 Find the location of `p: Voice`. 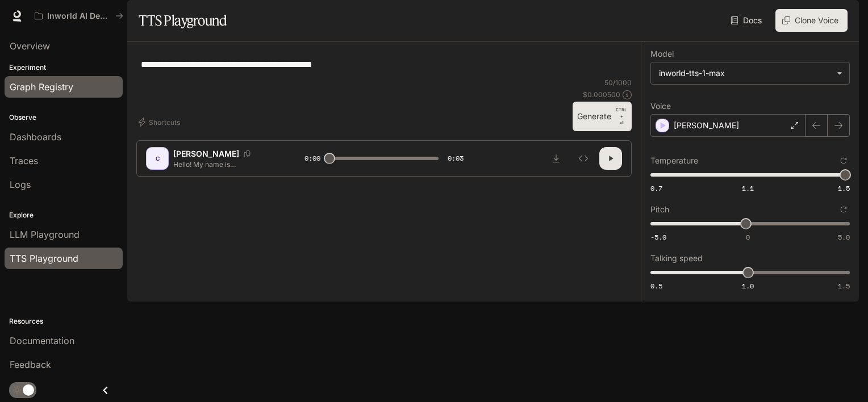

p: Voice is located at coordinates (661, 106).